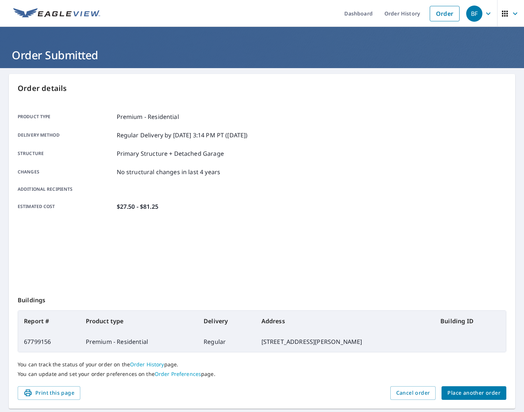 This screenshot has width=524, height=412. What do you see at coordinates (66, 189) in the screenshot?
I see `p: Additional recipients` at bounding box center [66, 189].